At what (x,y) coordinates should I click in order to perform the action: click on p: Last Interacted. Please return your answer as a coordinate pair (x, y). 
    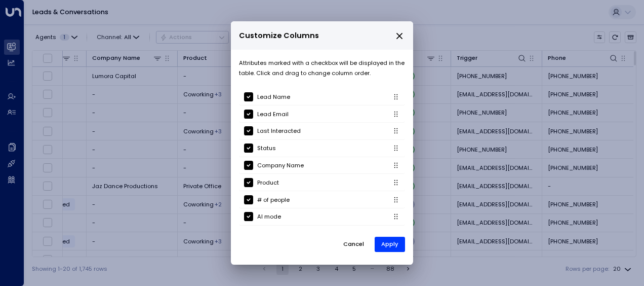
    Looking at the image, I should click on (279, 131).